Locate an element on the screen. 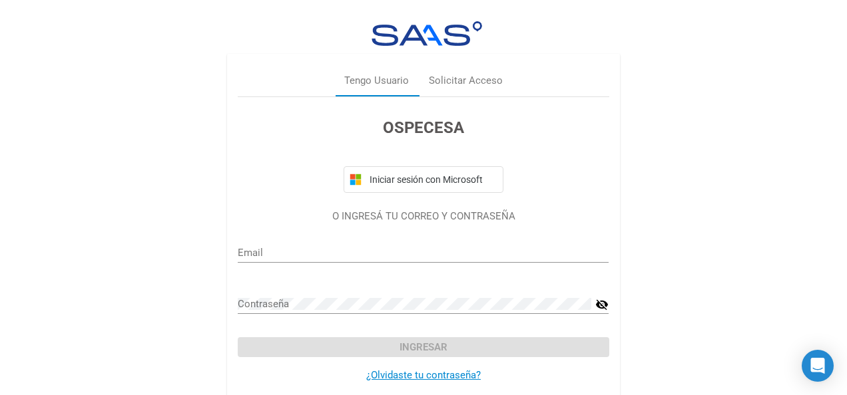  h3: OSPECESA is located at coordinates (423, 128).